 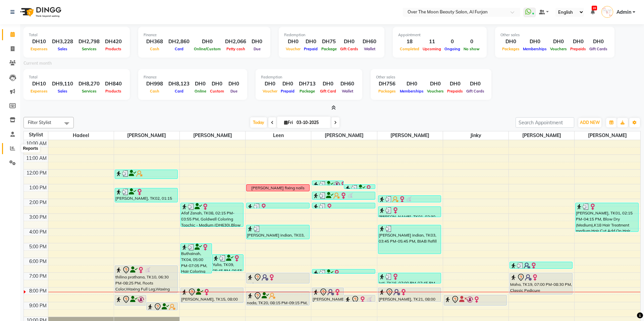 What do you see at coordinates (204, 35) in the screenshot?
I see `div: Finance` at bounding box center [204, 35].